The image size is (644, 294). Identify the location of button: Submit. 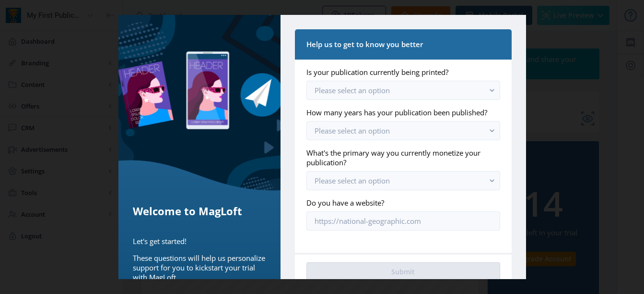
(403, 271).